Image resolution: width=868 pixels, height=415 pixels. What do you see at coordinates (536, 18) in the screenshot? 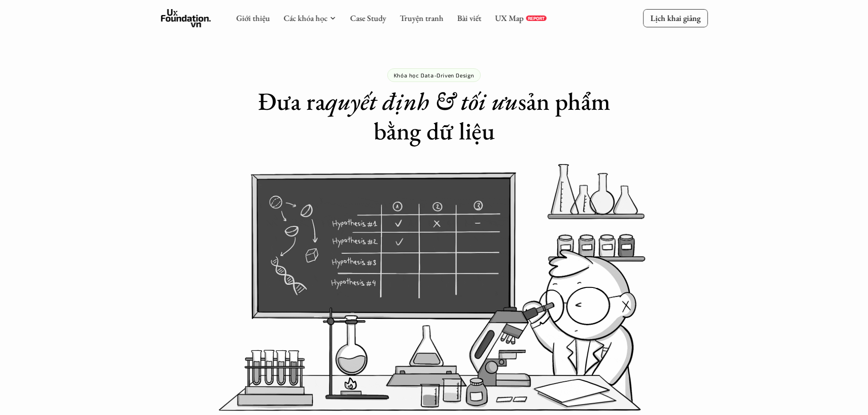
I see `p: REPORT` at bounding box center [536, 18].